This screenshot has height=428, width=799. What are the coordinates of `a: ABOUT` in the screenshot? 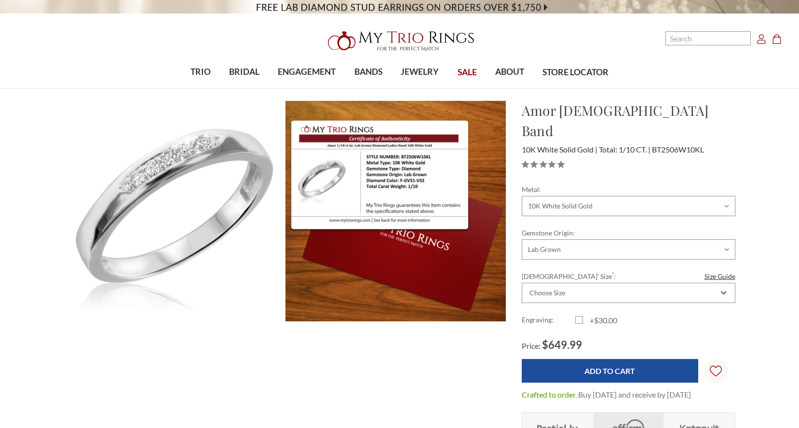 It's located at (510, 72).